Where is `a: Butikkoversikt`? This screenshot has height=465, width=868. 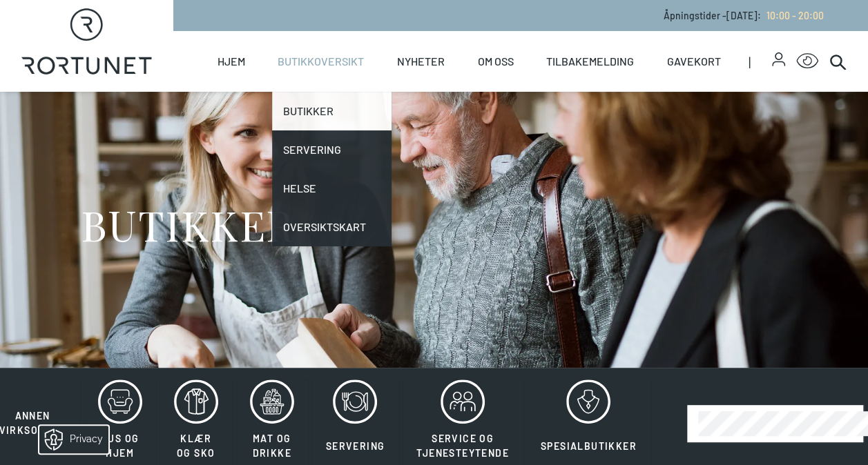 a: Butikkoversikt is located at coordinates (320, 61).